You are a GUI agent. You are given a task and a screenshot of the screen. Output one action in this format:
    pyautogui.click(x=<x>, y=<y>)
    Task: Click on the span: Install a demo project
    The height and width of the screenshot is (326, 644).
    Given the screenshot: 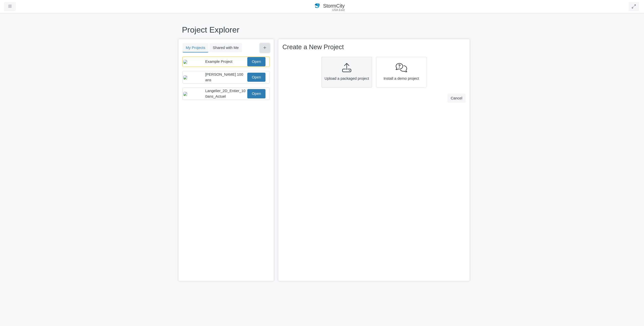 What is the action you would take?
    pyautogui.click(x=401, y=78)
    